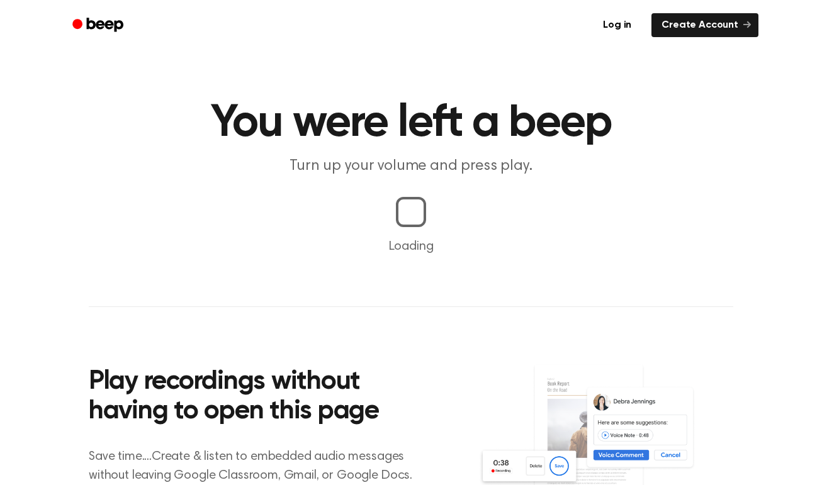 This screenshot has width=822, height=485. Describe the element at coordinates (411, 166) in the screenshot. I see `p: Turn up your volume and press play.` at that location.